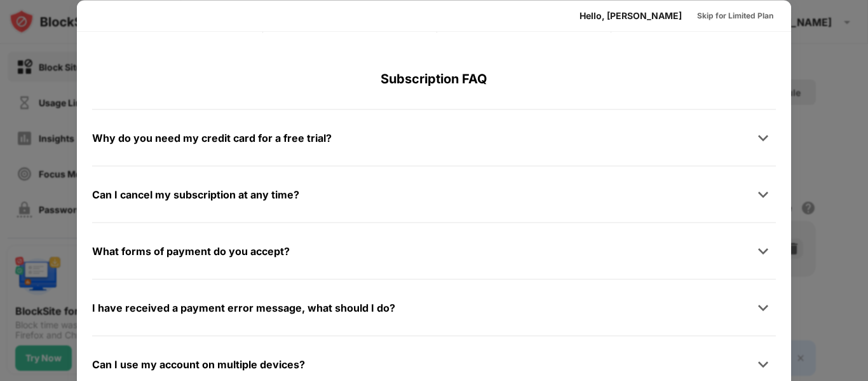 Image resolution: width=868 pixels, height=381 pixels. What do you see at coordinates (198, 364) in the screenshot?
I see `div: Can I use my account on multiple devices?` at bounding box center [198, 364].